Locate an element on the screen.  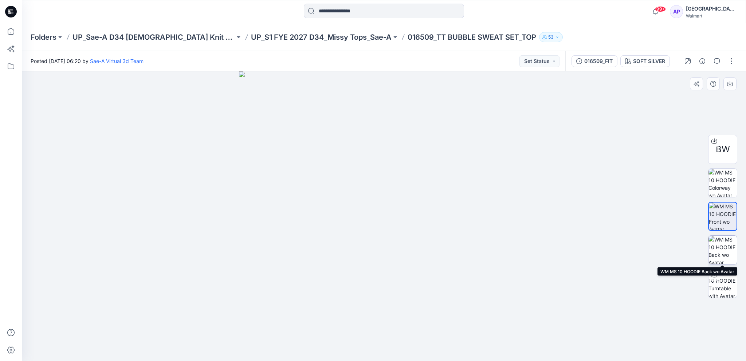
img: WM MS 10 HOODIE Colorway wo Avatar is located at coordinates (723, 183).